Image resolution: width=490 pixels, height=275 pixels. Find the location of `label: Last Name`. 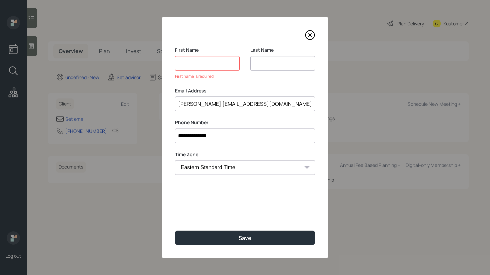

label: Last Name is located at coordinates (283, 50).